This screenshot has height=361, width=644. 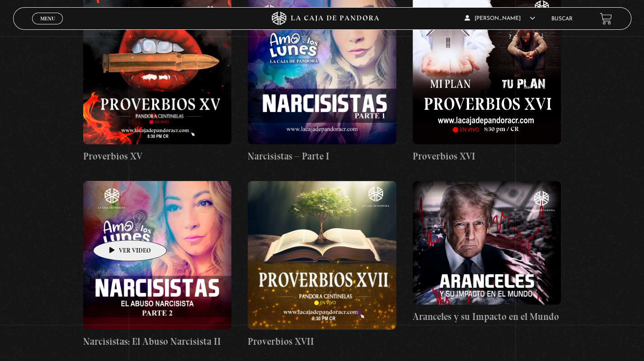 I want to click on a: Proverbios XVII, so click(x=322, y=264).